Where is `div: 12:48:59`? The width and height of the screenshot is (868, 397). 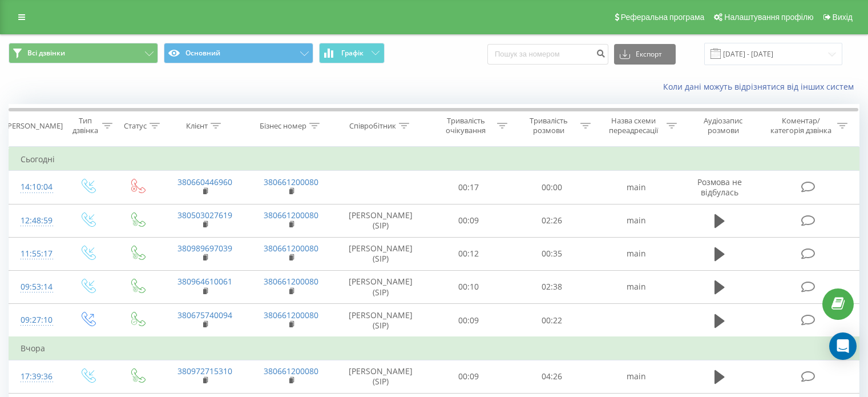
div: 12:48:59 is located at coordinates (36, 220).